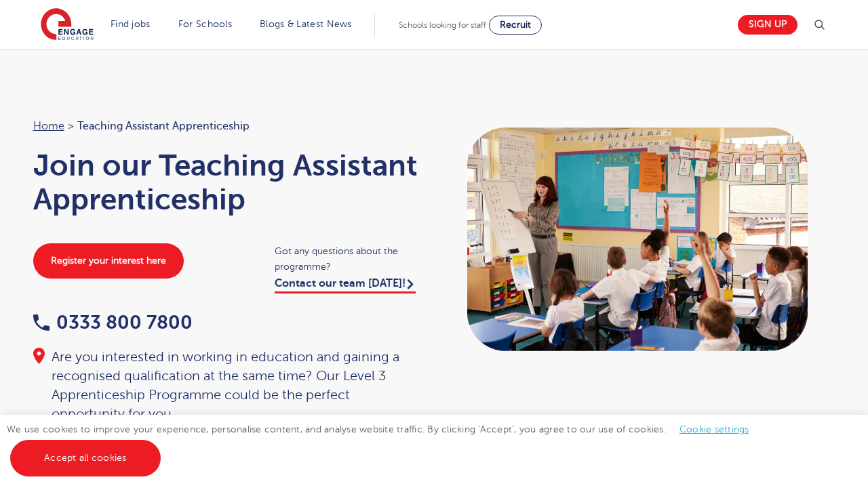 This screenshot has width=868, height=488. Describe the element at coordinates (227, 385) in the screenshot. I see `div: Are you interested in working in education and gaining a recognised qualification at the same tim...` at that location.